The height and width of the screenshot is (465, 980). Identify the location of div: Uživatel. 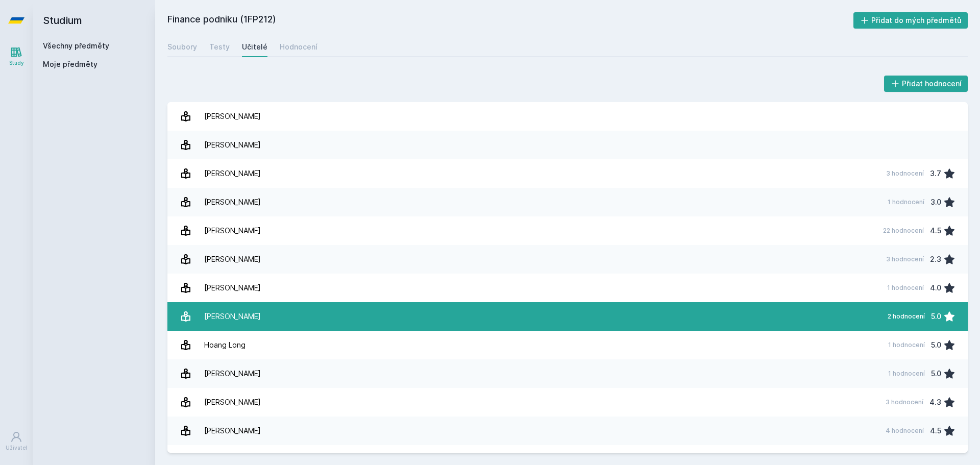
(16, 448).